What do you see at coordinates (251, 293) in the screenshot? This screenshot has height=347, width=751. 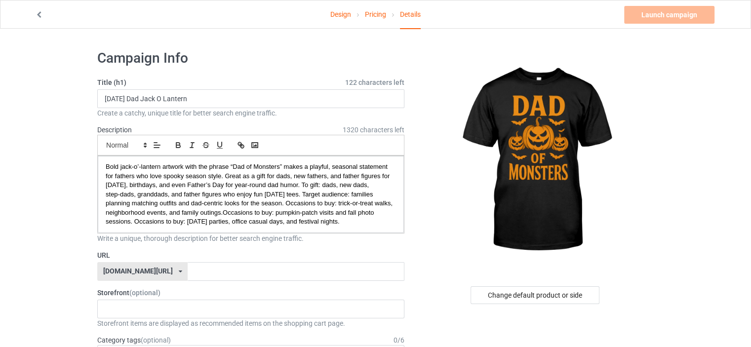 I see `label: Storefront` at bounding box center [251, 293].